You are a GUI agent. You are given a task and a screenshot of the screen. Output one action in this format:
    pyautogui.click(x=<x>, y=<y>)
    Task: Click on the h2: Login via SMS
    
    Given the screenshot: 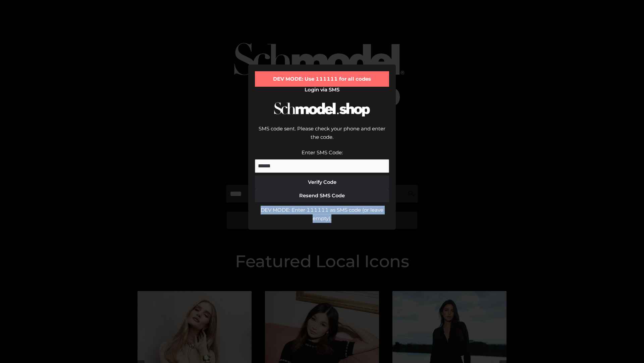 What is the action you would take?
    pyautogui.click(x=322, y=90)
    